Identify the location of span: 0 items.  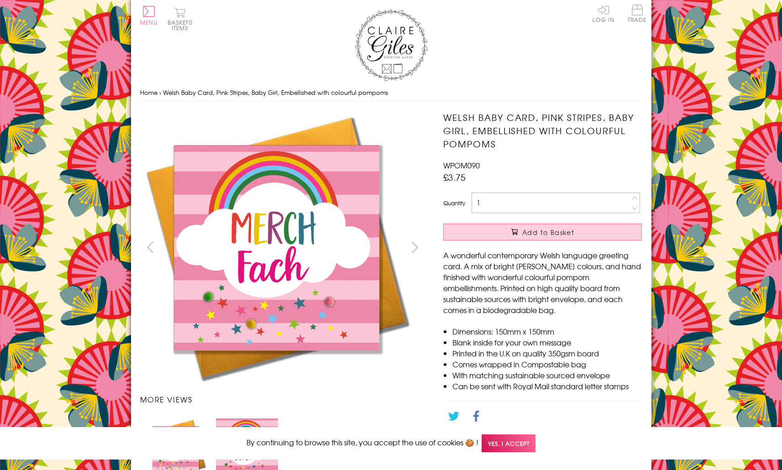
(182, 25).